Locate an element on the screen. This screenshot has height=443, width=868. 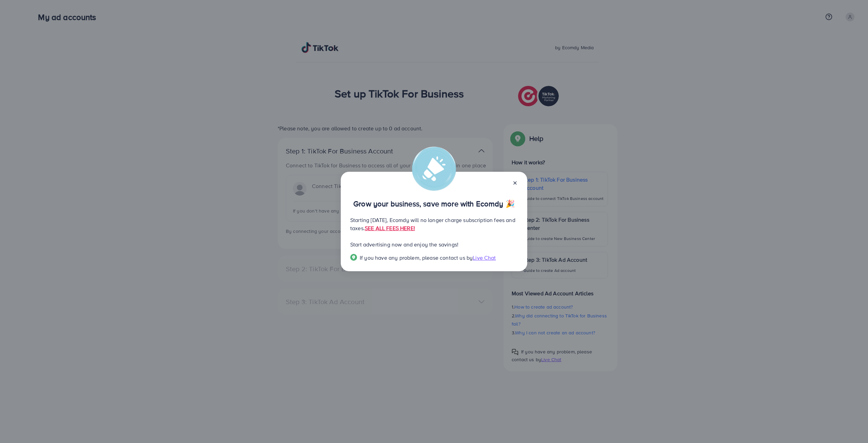
img: Popup guide is located at coordinates (354, 257).